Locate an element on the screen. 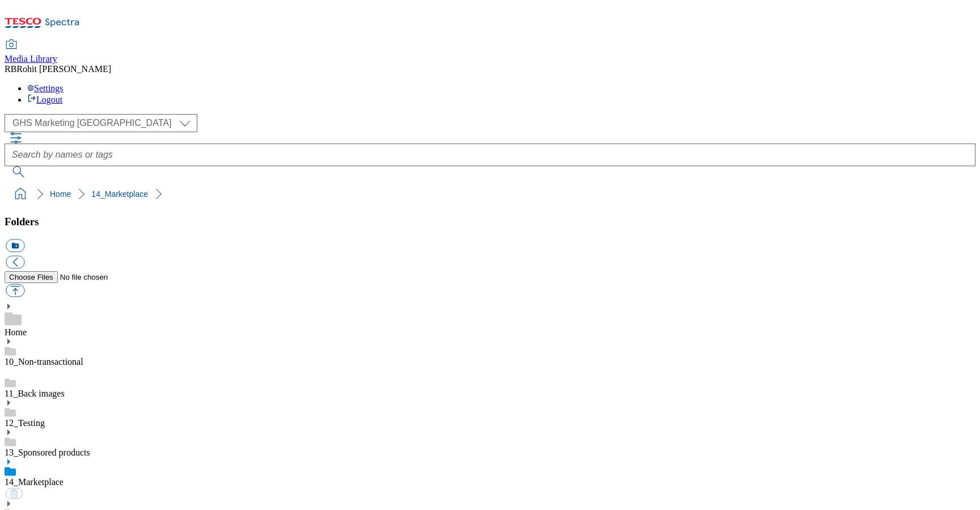 This screenshot has height=510, width=980. input: Search by names or tags is located at coordinates (490, 155).